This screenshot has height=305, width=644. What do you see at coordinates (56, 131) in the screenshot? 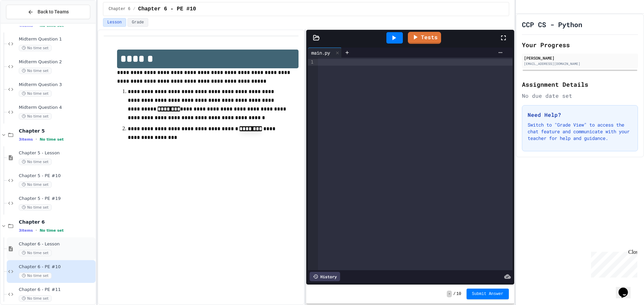
I see `span: Chapter 5` at bounding box center [56, 131].